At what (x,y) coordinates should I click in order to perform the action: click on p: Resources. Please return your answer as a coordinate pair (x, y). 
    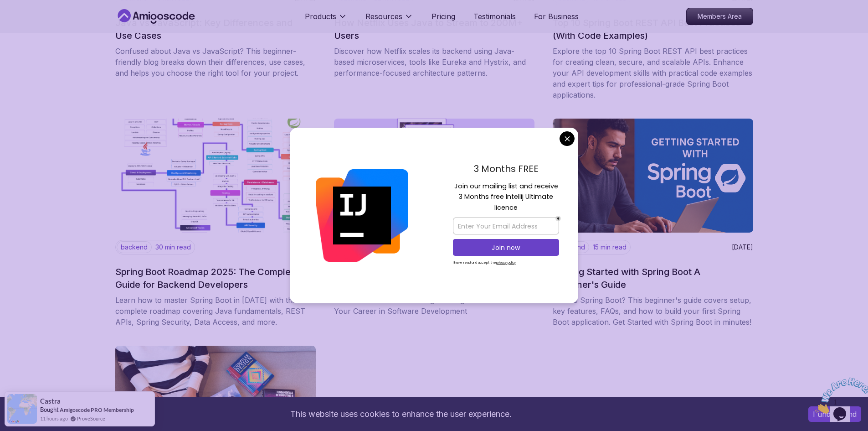
    Looking at the image, I should click on (384, 16).